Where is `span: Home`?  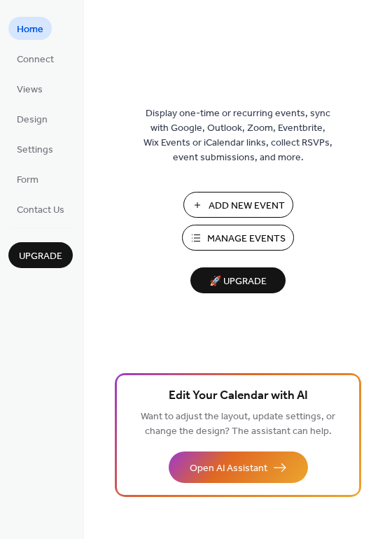
span: Home is located at coordinates (30, 29).